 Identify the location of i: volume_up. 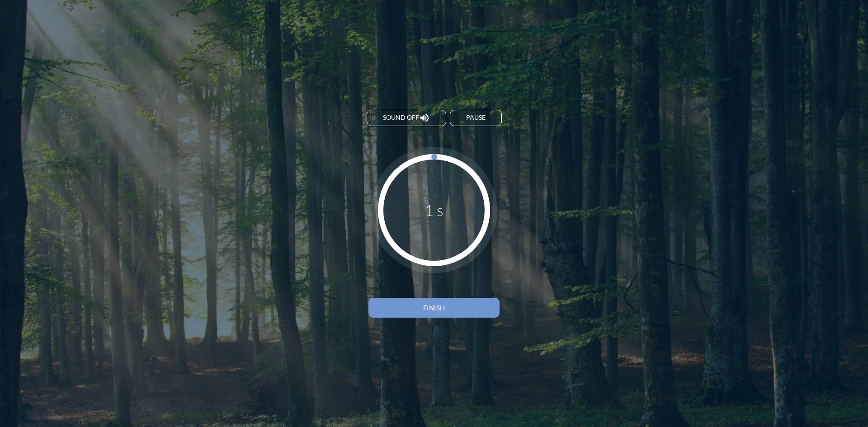
(424, 118).